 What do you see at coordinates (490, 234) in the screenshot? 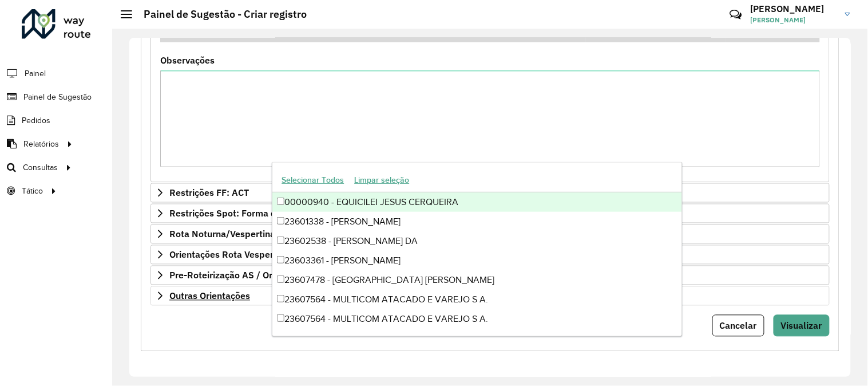
I see `a: Rota Noturna/Vespertina` at bounding box center [490, 234].